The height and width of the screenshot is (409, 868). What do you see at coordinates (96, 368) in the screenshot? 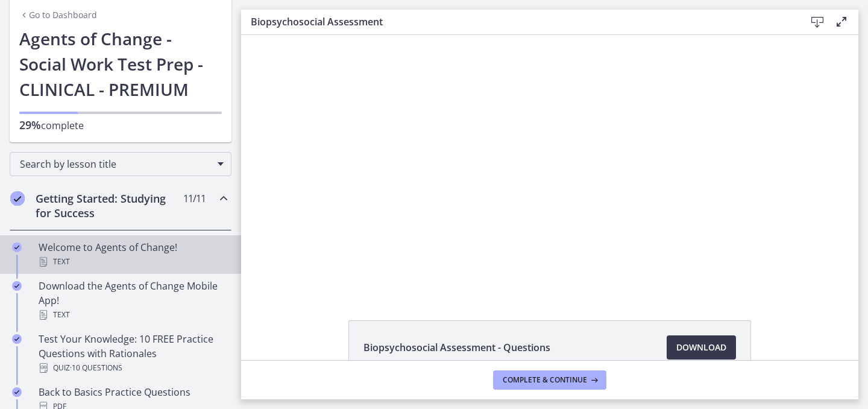
I see `span: · 10 Questions` at bounding box center [96, 368].